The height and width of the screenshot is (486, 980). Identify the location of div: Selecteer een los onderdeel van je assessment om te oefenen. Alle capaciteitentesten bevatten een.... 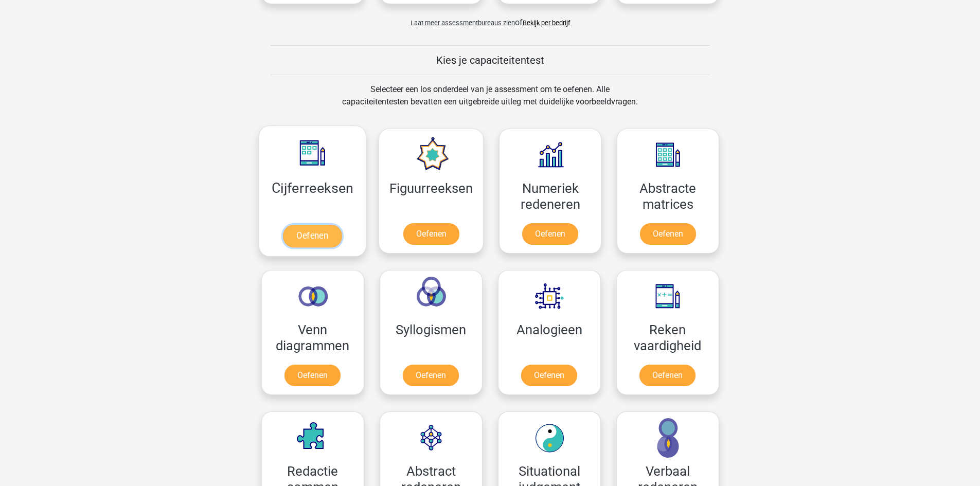
(490, 102).